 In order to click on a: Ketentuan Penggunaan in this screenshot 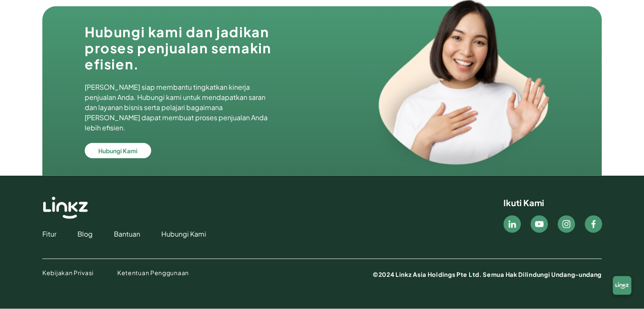, I will do `click(153, 273)`.